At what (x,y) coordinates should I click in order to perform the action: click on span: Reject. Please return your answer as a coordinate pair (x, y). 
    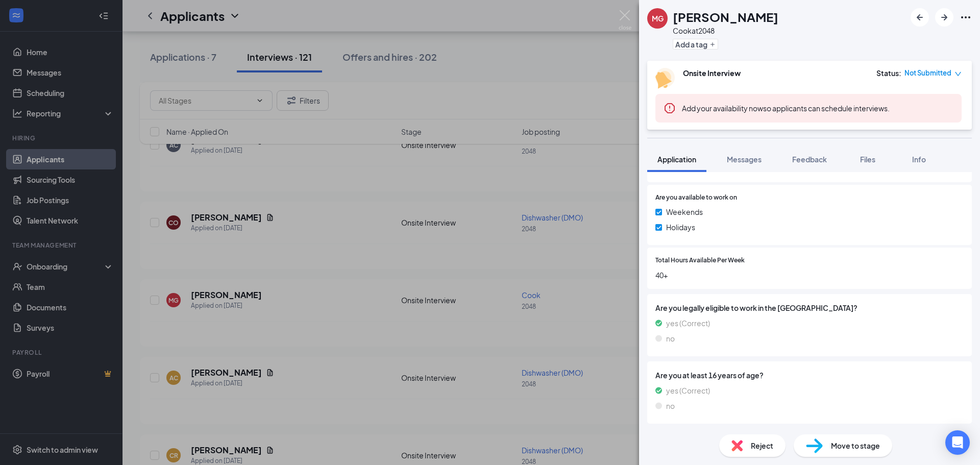
    Looking at the image, I should click on (762, 446).